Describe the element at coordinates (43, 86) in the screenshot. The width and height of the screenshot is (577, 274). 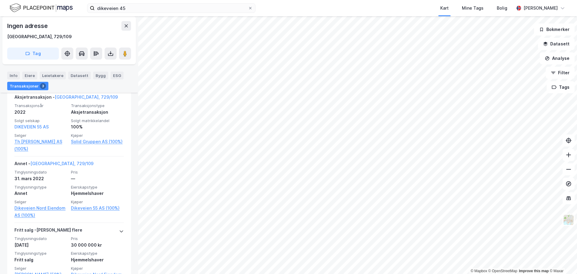
I see `div: 3` at that location.